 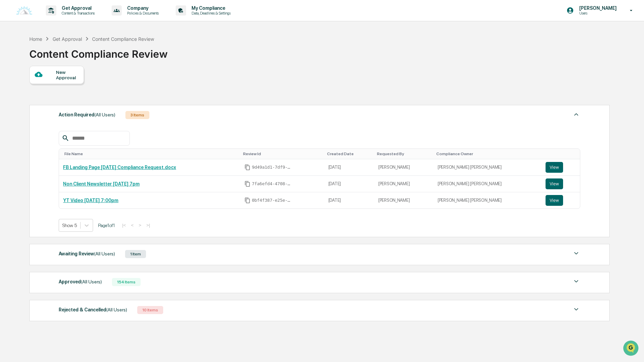 What do you see at coordinates (150, 310) in the screenshot?
I see `div: 10 Items` at bounding box center [150, 310].